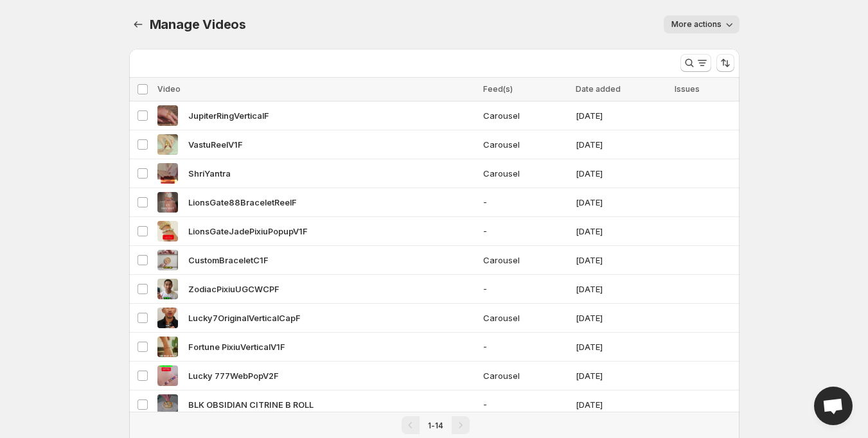 This screenshot has width=868, height=438. What do you see at coordinates (233, 376) in the screenshot?
I see `span: Lucky 777WebPopV2F` at bounding box center [233, 376].